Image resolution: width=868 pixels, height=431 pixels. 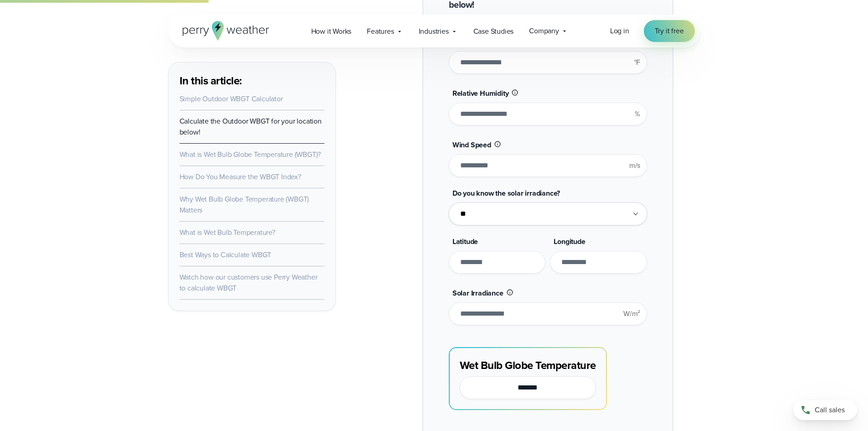 I want to click on a: Why Wet Bulb Globe Temperature (WBGT) Matters, so click(x=244, y=204).